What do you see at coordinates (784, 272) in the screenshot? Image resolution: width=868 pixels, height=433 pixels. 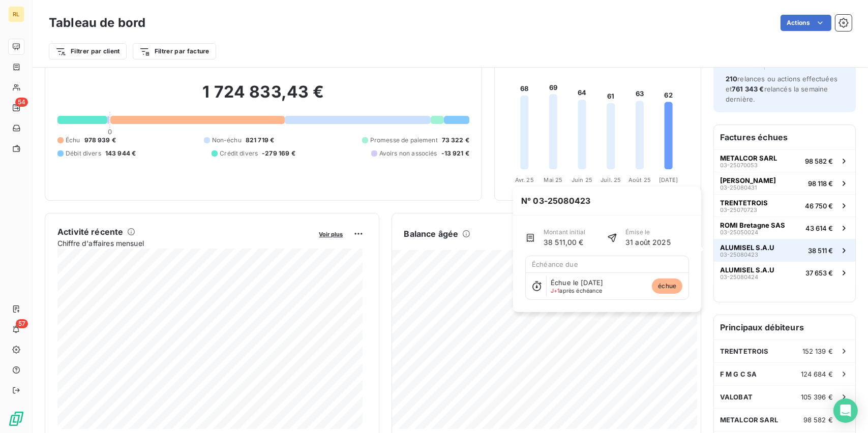 I see `button: ALUMISEL S.A.U03-2508042437 653 €` at bounding box center [784, 272].